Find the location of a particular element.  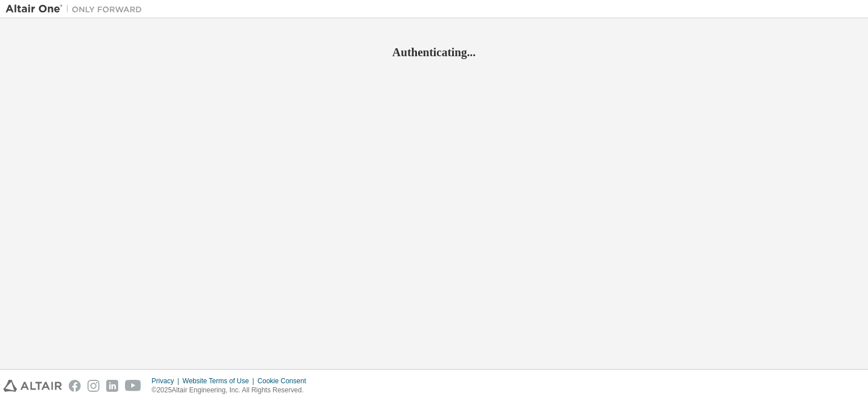

img: linkedin.svg is located at coordinates (112, 386).